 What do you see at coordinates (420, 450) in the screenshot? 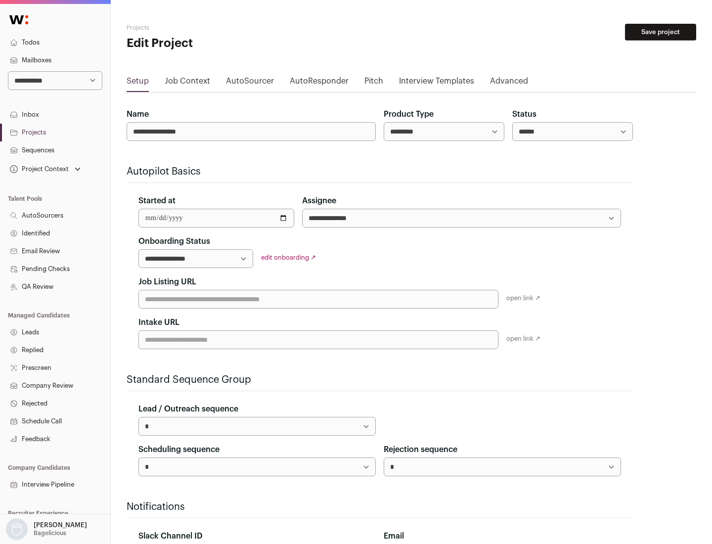
I see `label: Rejection sequence` at bounding box center [420, 450].